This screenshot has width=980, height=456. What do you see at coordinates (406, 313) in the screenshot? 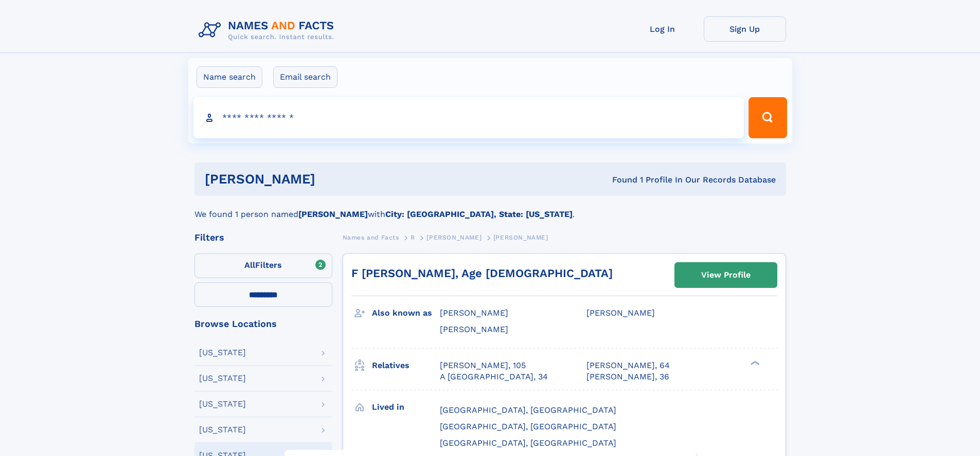
I see `h3: Also known as` at bounding box center [406, 313].